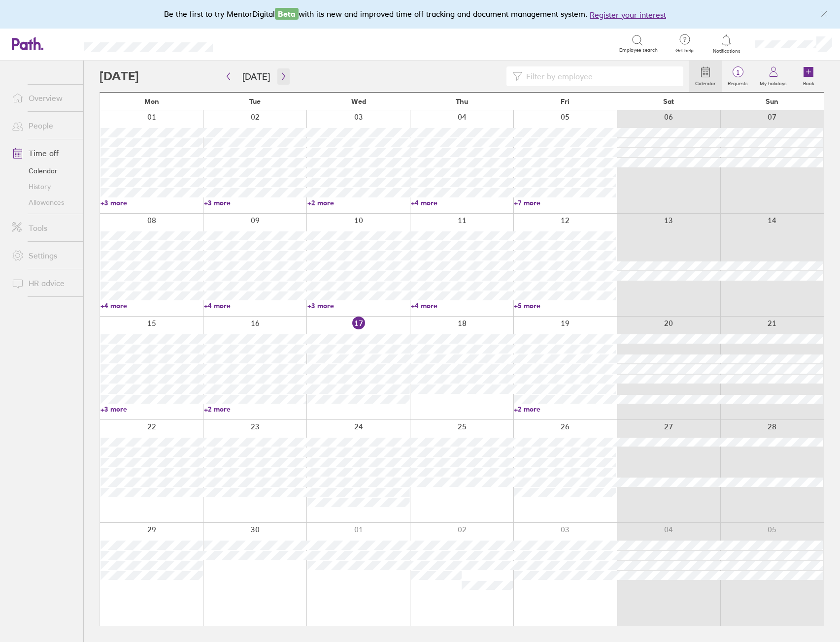 Image resolution: width=840 pixels, height=642 pixels. I want to click on a: +7 more, so click(565, 203).